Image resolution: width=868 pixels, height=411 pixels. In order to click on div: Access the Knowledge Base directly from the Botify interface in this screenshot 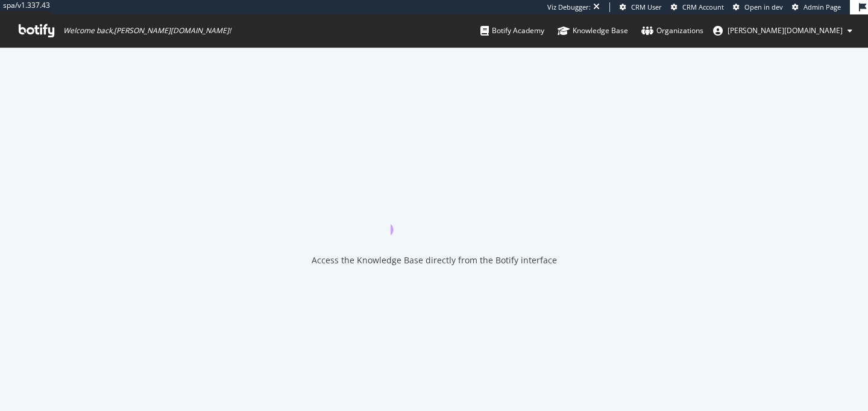, I will do `click(434, 260)`.